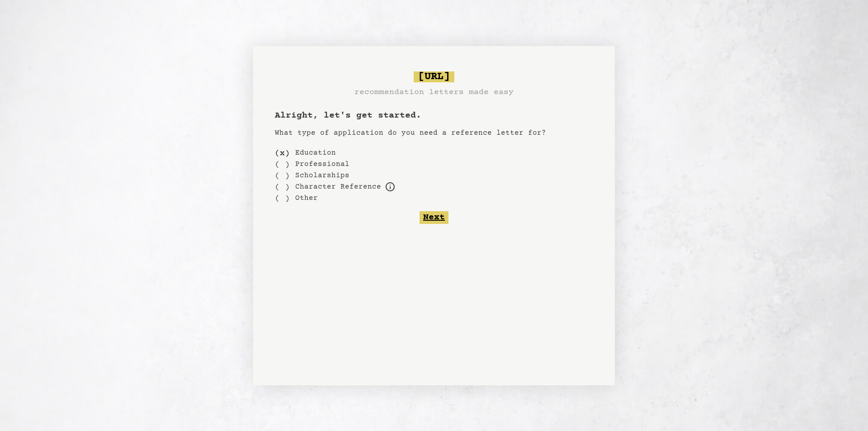 This screenshot has height=431, width=868. What do you see at coordinates (339, 187) in the screenshot?
I see `label: For example, loans, housing applications, parole, professional certification, etc.` at bounding box center [339, 187].